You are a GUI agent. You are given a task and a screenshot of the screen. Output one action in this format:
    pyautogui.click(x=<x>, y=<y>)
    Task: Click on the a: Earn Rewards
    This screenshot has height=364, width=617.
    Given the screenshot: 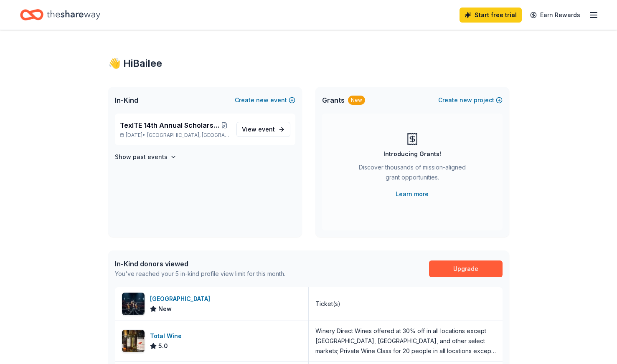 What is the action you would take?
    pyautogui.click(x=555, y=15)
    